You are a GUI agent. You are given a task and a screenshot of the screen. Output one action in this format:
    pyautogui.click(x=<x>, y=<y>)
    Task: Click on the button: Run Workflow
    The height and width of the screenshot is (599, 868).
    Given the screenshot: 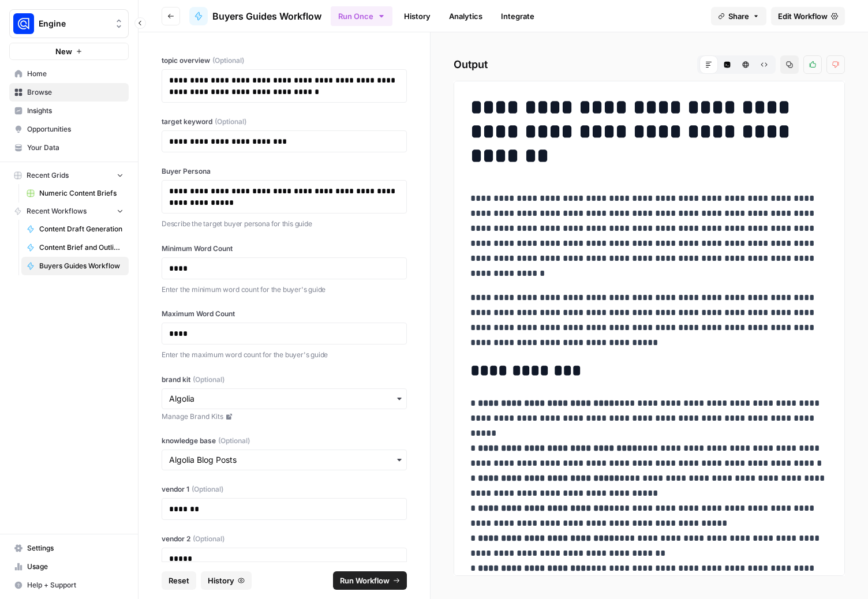 What is the action you would take?
    pyautogui.click(x=370, y=580)
    